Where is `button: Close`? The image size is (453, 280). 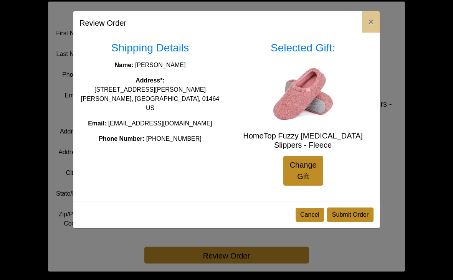 button: Close is located at coordinates (371, 22).